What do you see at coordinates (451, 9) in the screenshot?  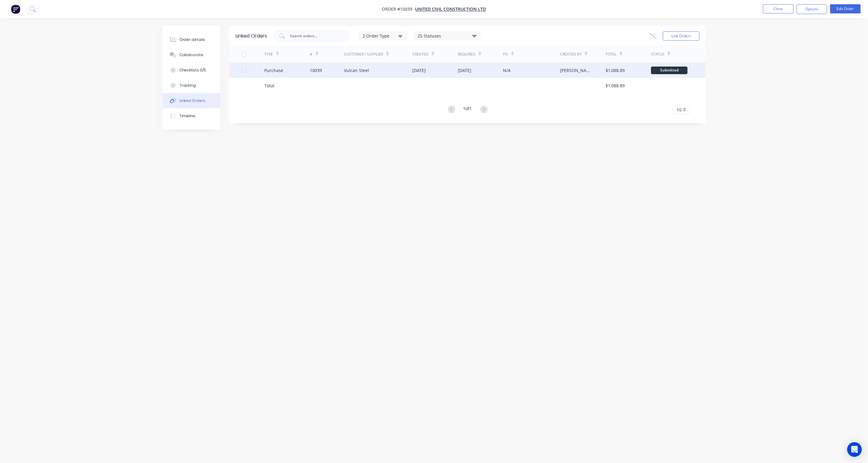 I see `span: United Civil Construction Ltd` at bounding box center [451, 9].